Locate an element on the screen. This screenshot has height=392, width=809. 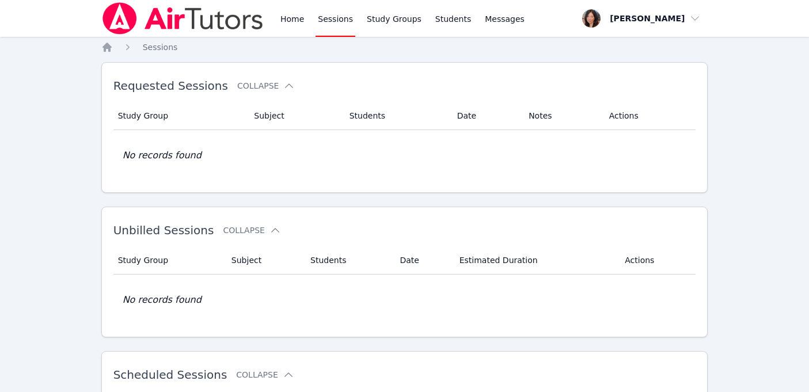
span: Messages is located at coordinates (504, 19).